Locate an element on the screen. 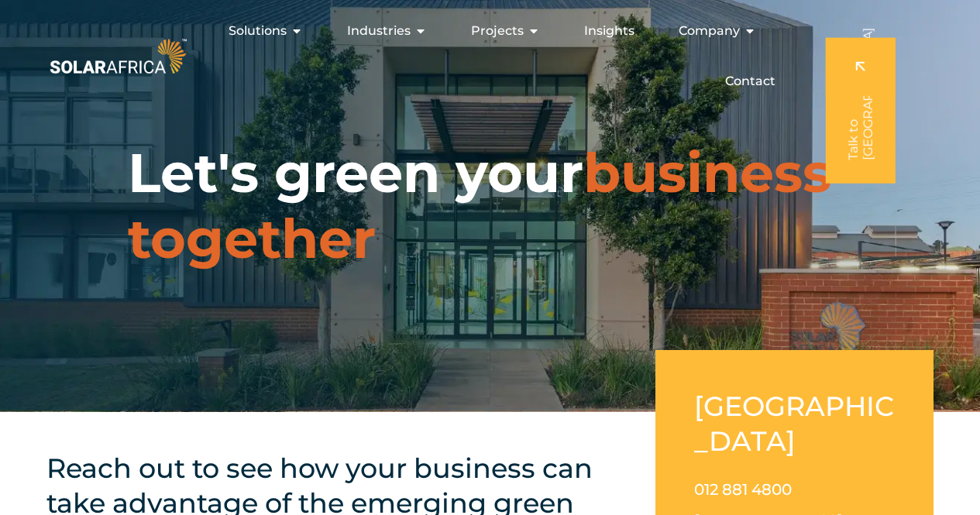 Image resolution: width=980 pixels, height=515 pixels. nav: Menu is located at coordinates (489, 56).